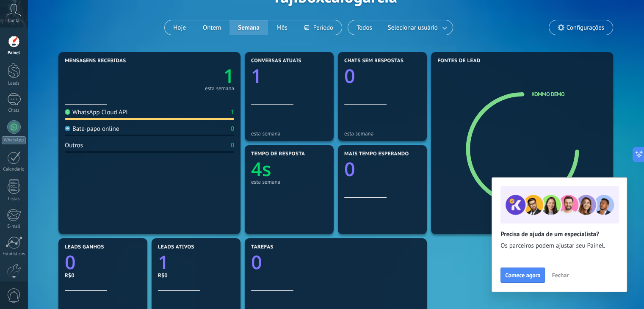 The height and width of the screenshot is (309, 644). What do you see at coordinates (560, 275) in the screenshot?
I see `span: Fechar` at bounding box center [560, 275].